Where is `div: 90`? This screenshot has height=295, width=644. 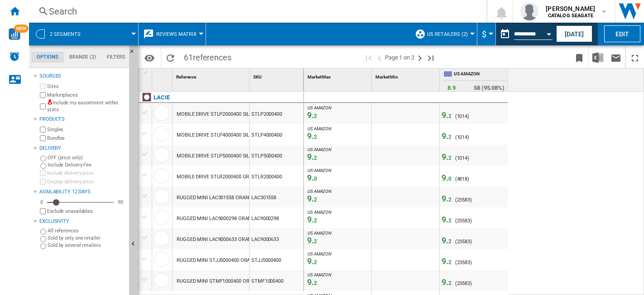
div: 90 is located at coordinates (121, 201).